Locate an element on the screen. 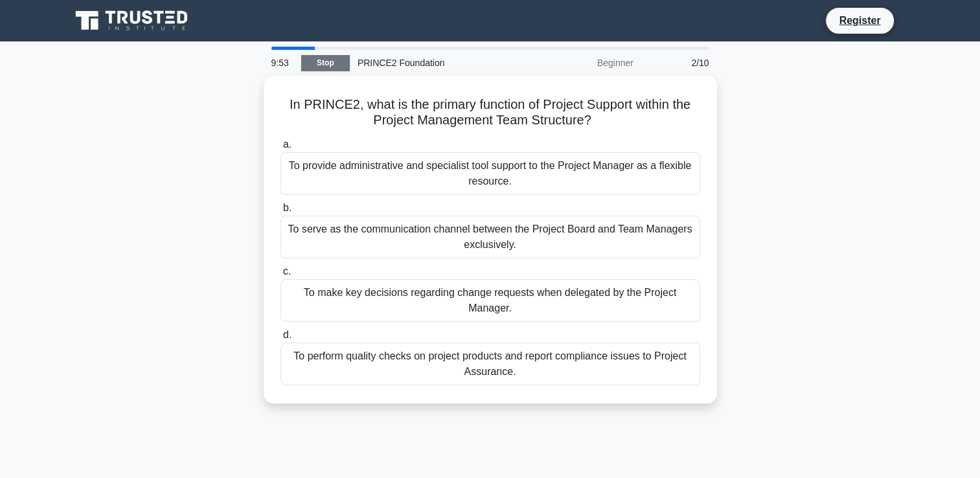 This screenshot has width=980, height=478. div: To provide administrative and specialist tool support to the Project Manager as a flexible resource. is located at coordinates (490, 174).